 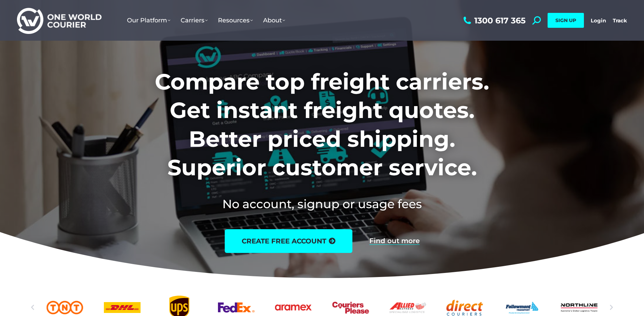 What do you see at coordinates (322, 204) in the screenshot?
I see `h2: No account, signup or usage fees` at bounding box center [322, 204].